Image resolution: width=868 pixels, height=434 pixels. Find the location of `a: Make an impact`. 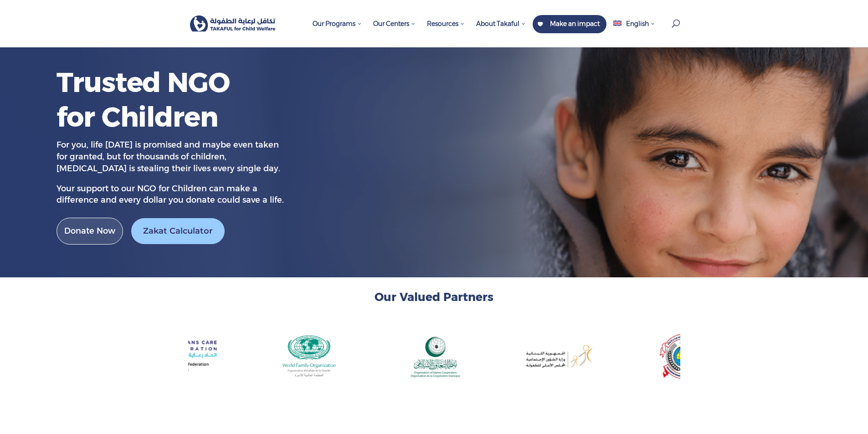

a: Make an impact is located at coordinates (570, 24).